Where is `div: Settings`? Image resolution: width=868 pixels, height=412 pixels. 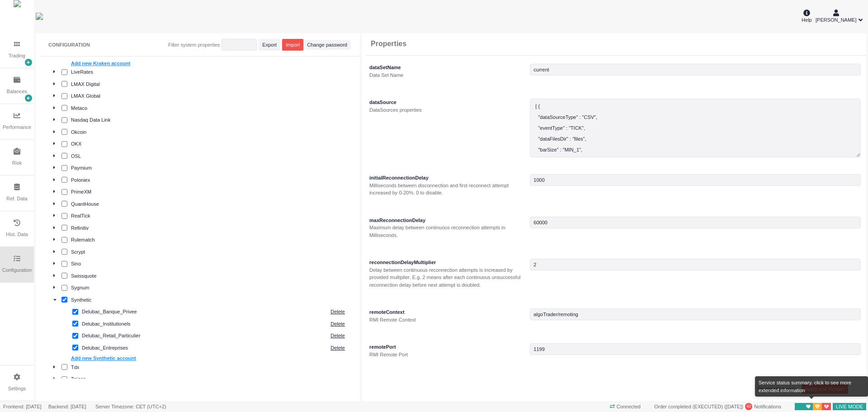
div: Settings is located at coordinates (17, 388).